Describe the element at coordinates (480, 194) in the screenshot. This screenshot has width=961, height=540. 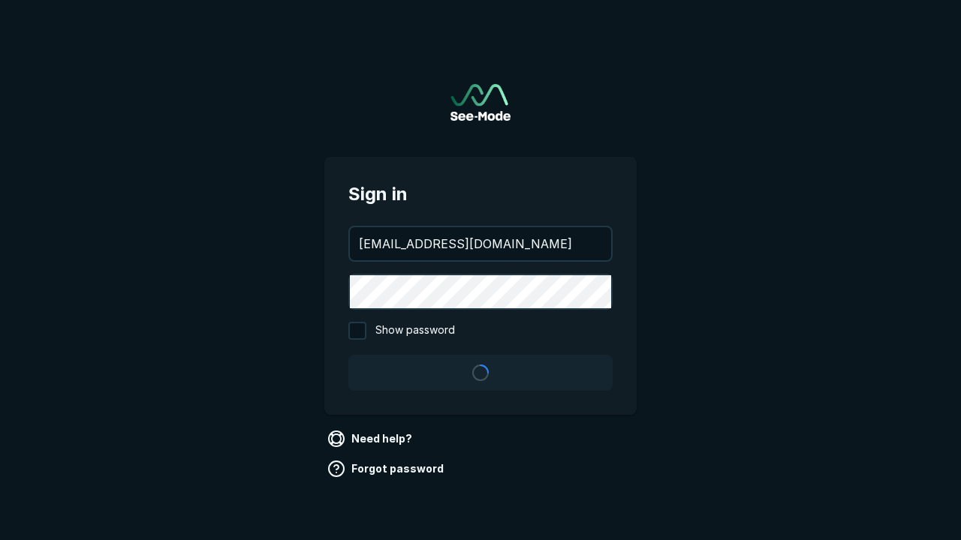
I see `span: Sign in` at that location.